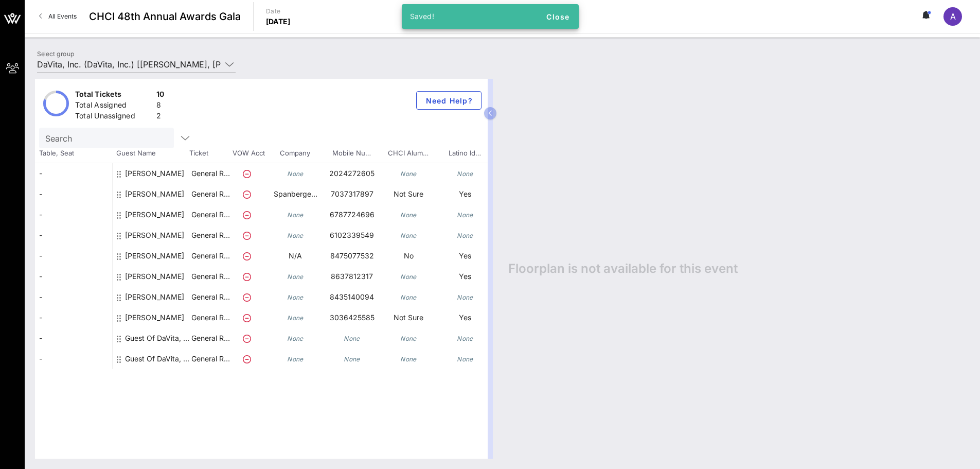  What do you see at coordinates (352, 174) in the screenshot?
I see `p: 2024272605` at bounding box center [352, 174].